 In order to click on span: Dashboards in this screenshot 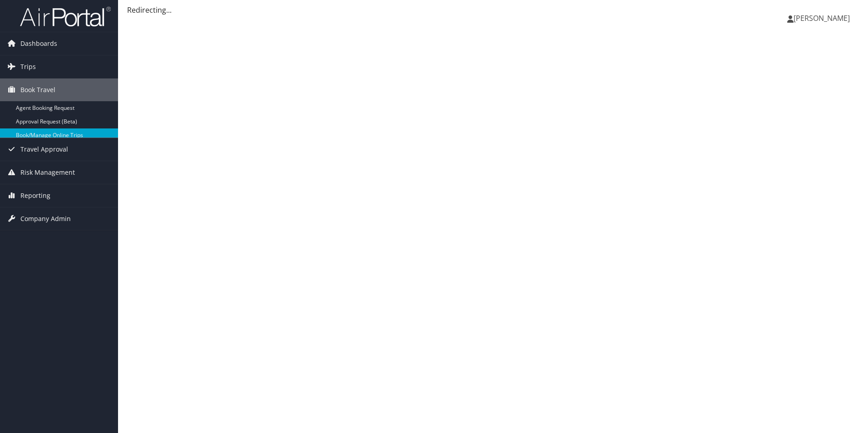, I will do `click(38, 43)`.